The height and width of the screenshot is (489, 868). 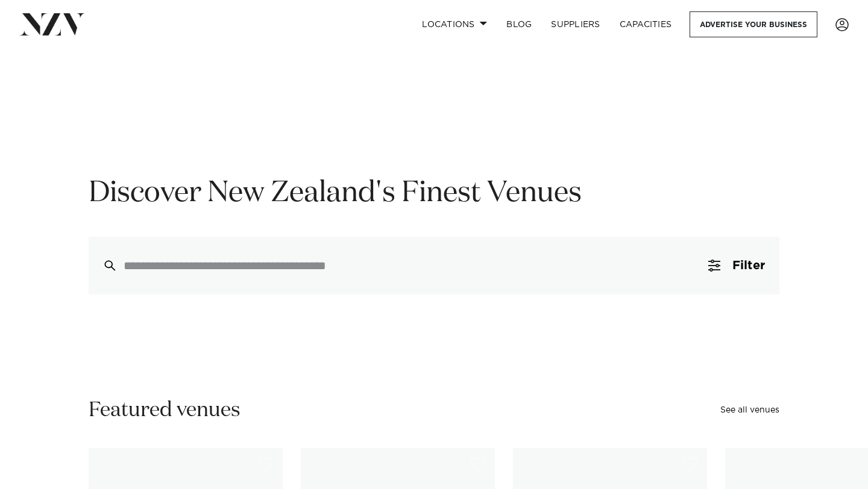 I want to click on a: Locations, so click(x=455, y=24).